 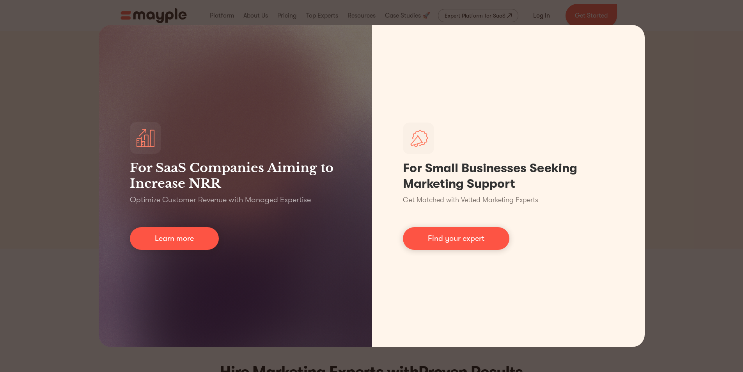 I want to click on h1: For Small Businesses Seeking Marketing Support, so click(x=508, y=176).